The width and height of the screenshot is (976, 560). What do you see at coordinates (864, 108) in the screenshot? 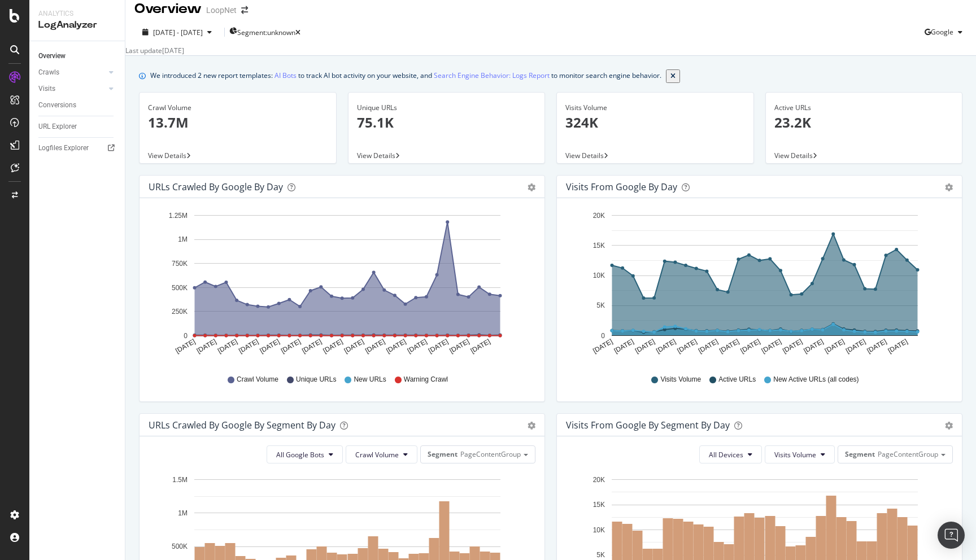
I see `div: Active URLs` at bounding box center [864, 108].